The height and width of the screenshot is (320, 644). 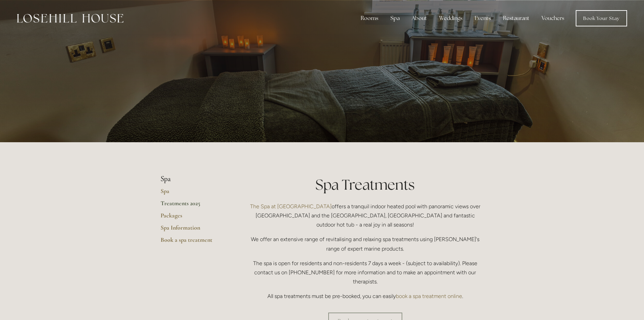 I want to click on div: Rooms, so click(x=369, y=18).